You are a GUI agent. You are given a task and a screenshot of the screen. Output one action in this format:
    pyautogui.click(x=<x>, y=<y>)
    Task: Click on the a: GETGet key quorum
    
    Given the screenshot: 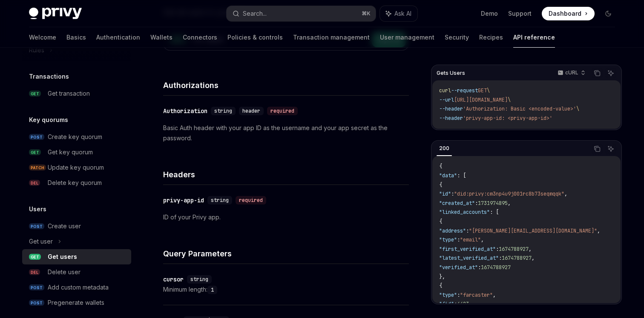 What is the action you would take?
    pyautogui.click(x=76, y=152)
    